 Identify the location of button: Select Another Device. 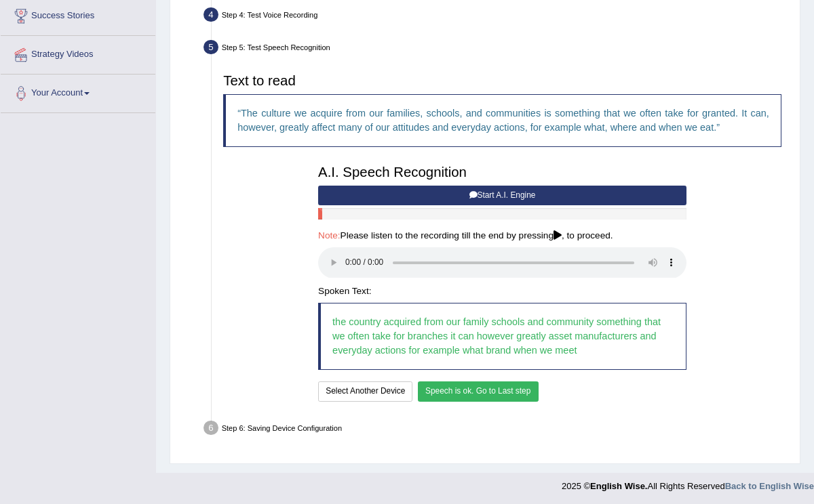
(365, 391).